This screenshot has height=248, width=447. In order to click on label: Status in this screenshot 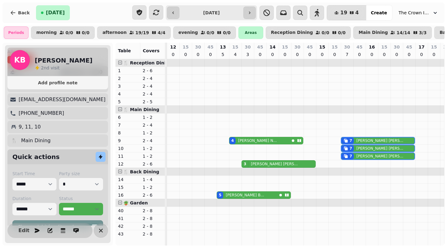, I will do `click(81, 198)`.